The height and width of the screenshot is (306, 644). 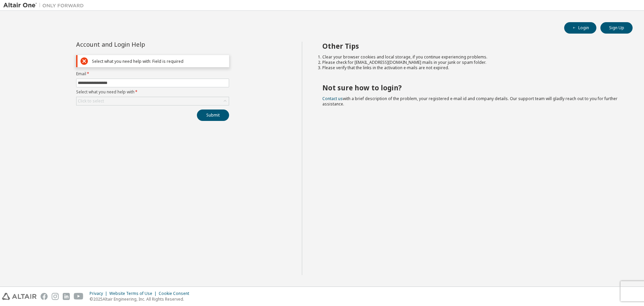 What do you see at coordinates (471, 88) in the screenshot?
I see `h2: Not sure how to login?` at bounding box center [471, 88].